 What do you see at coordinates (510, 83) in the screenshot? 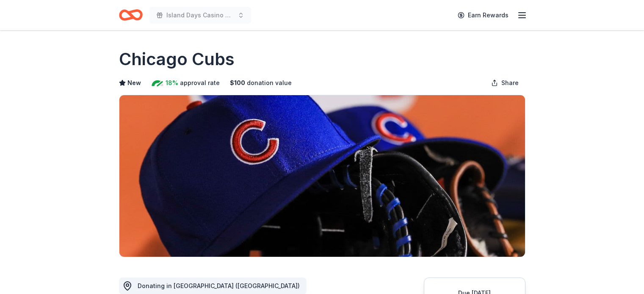
I see `span: Share` at bounding box center [510, 83].